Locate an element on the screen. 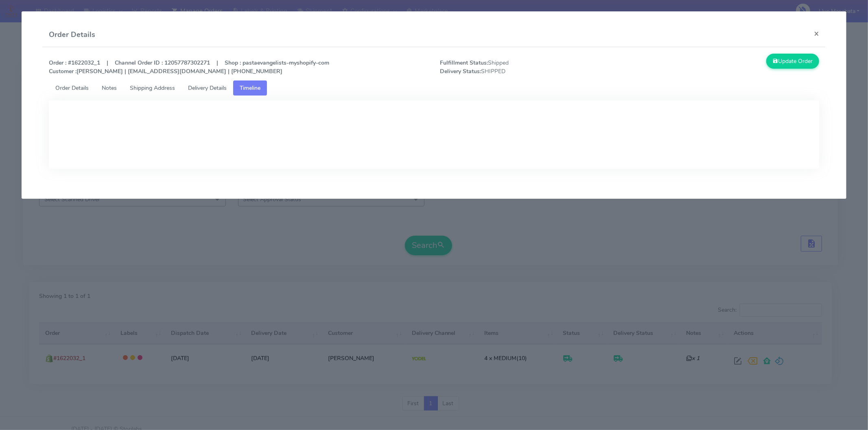 The height and width of the screenshot is (430, 868). strong: Customer : is located at coordinates (63, 71).